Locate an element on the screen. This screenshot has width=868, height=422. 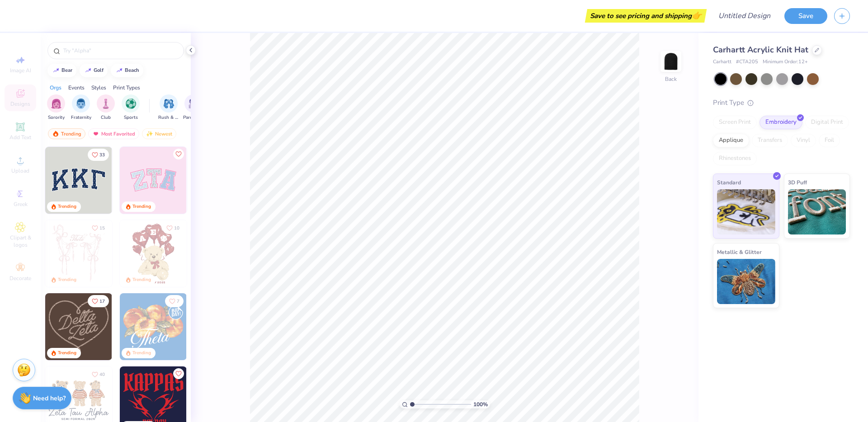
div: filter for Fraternity is located at coordinates (81, 108).